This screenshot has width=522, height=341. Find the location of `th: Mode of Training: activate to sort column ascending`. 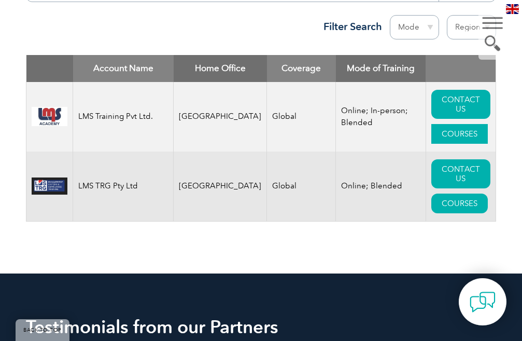

th: Mode of Training: activate to sort column ascending is located at coordinates (381, 68).